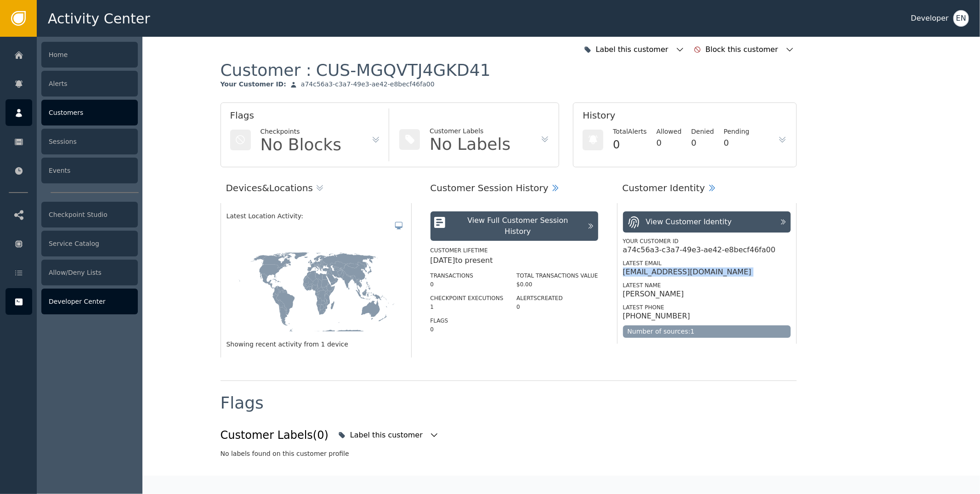 The image size is (980, 494). Describe the element at coordinates (459, 250) in the screenshot. I see `label: Customer Lifetime` at that location.